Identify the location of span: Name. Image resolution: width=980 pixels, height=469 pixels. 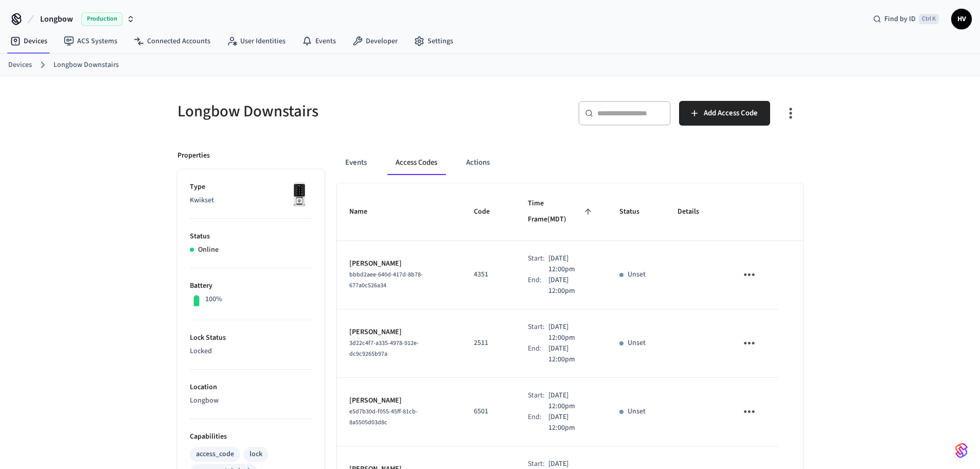
(365, 212).